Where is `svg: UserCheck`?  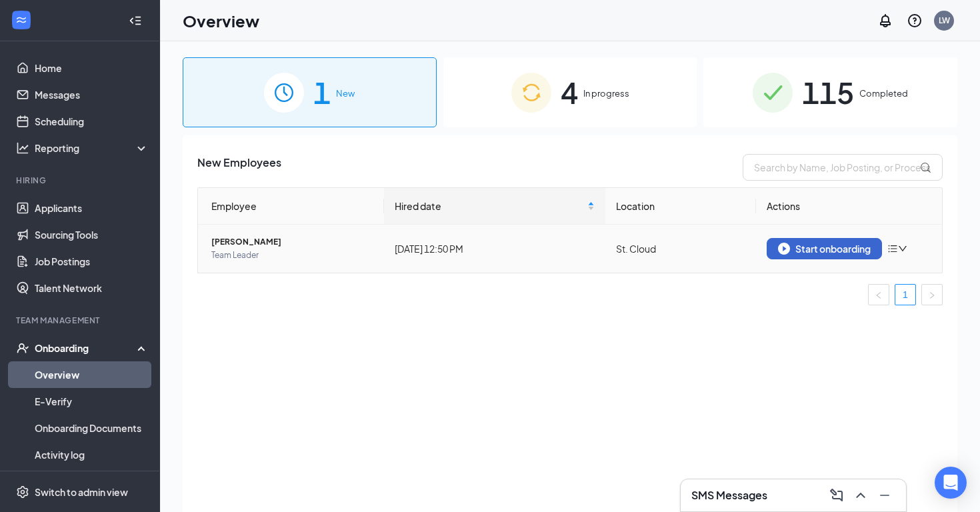
svg: UserCheck is located at coordinates (22, 348).